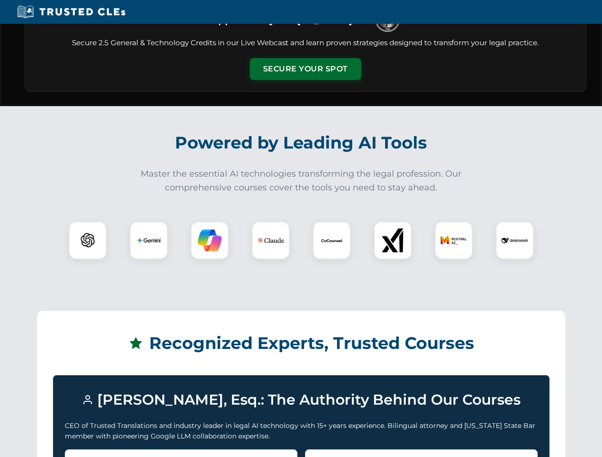  I want to click on div: DeepSeek, so click(514, 241).